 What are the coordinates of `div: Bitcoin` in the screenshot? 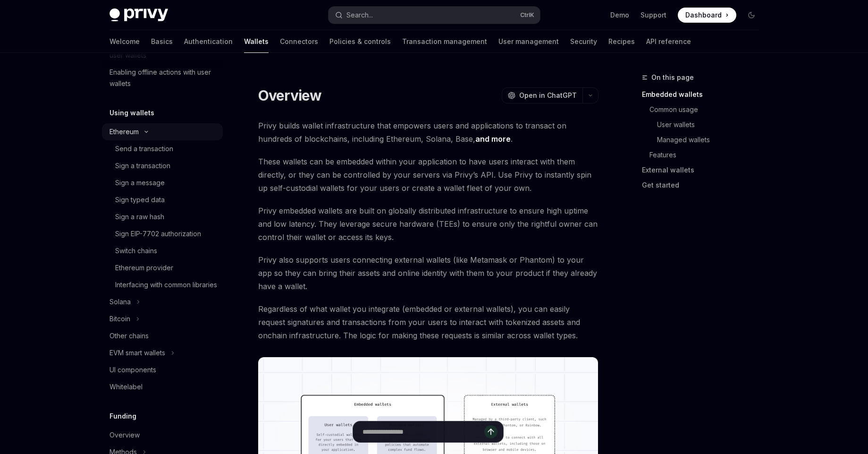 It's located at (120, 319).